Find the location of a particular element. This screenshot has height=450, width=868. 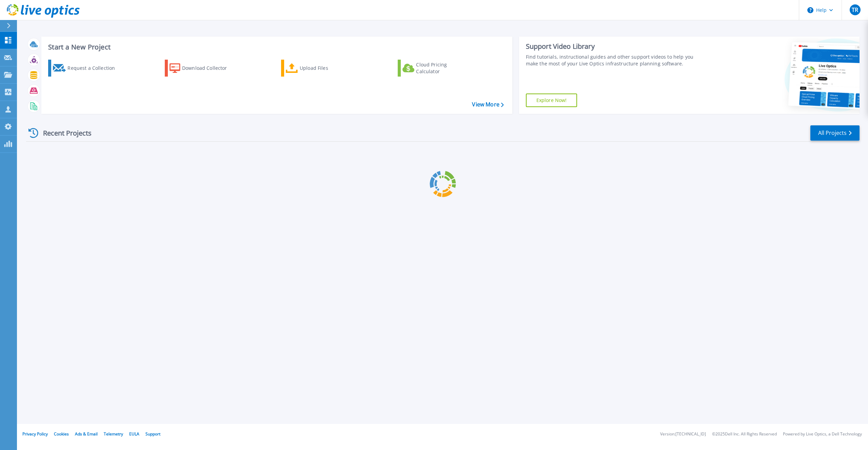

div: Support Video Library is located at coordinates (614, 46).